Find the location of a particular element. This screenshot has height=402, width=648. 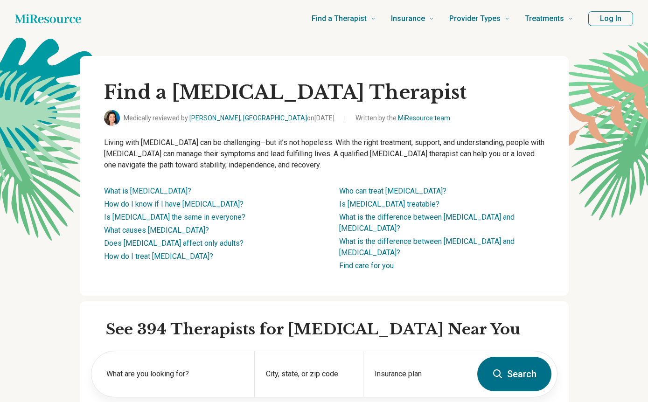

span: Medically reviewed by is located at coordinates (229, 118).